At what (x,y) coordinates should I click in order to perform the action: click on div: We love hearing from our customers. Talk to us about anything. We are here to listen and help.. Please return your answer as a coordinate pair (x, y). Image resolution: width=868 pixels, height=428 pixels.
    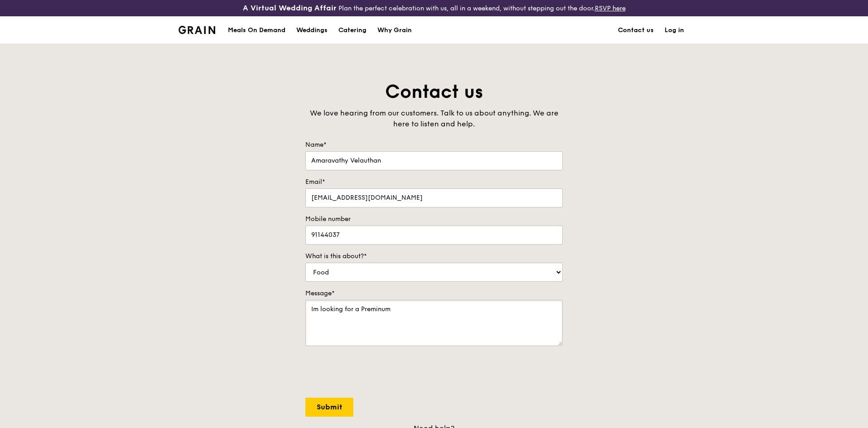
    Looking at the image, I should click on (434, 119).